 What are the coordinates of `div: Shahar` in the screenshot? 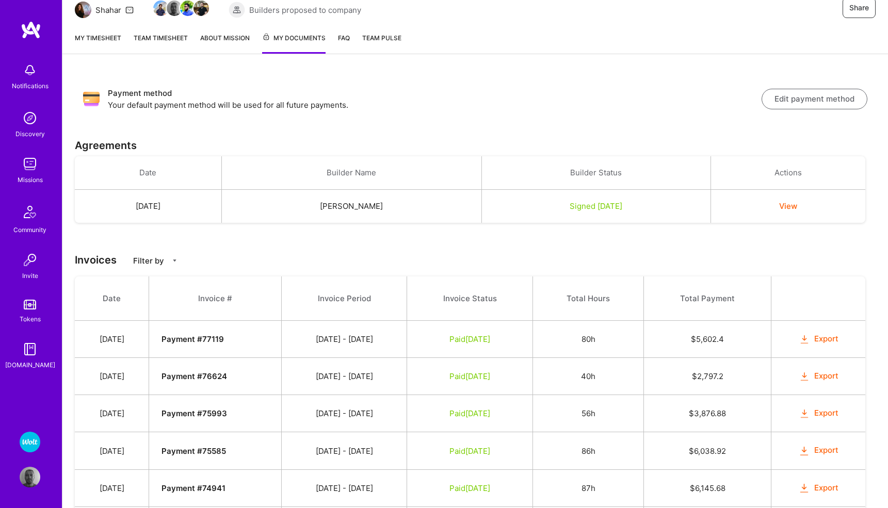 It's located at (108, 10).